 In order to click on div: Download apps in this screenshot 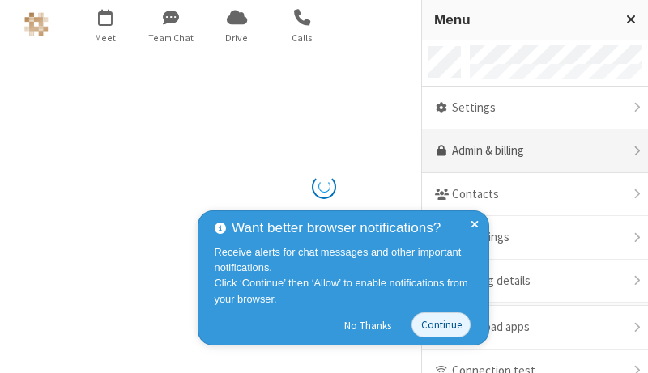, I will do `click(534, 328)`.